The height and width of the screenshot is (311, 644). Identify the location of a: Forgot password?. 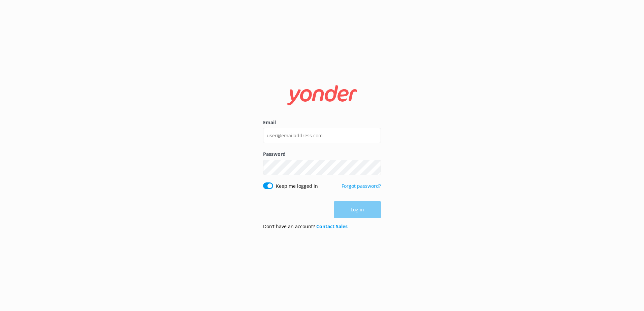
(361, 186).